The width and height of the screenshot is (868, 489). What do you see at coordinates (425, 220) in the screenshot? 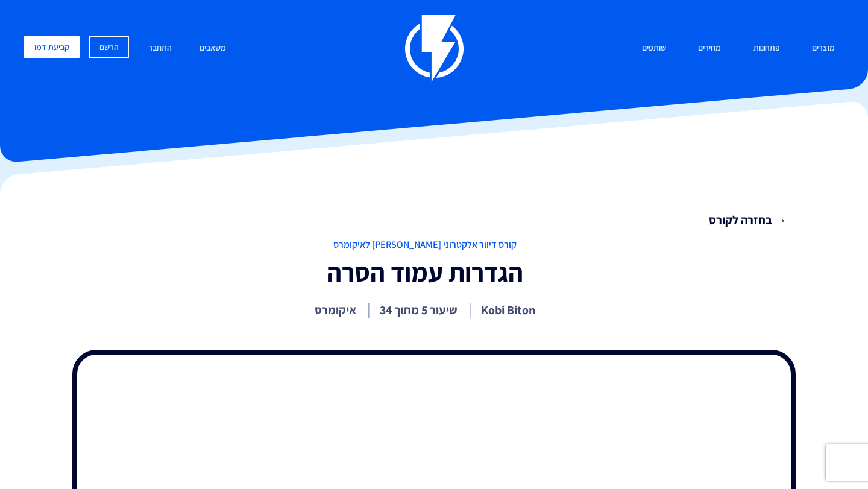
I see `a: → בחזרה לקורס` at bounding box center [425, 220].